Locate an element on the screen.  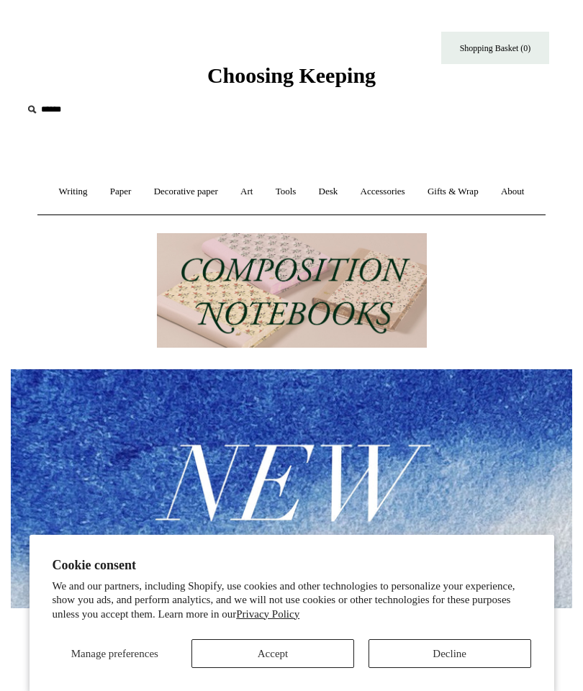
a: Paper is located at coordinates (121, 191).